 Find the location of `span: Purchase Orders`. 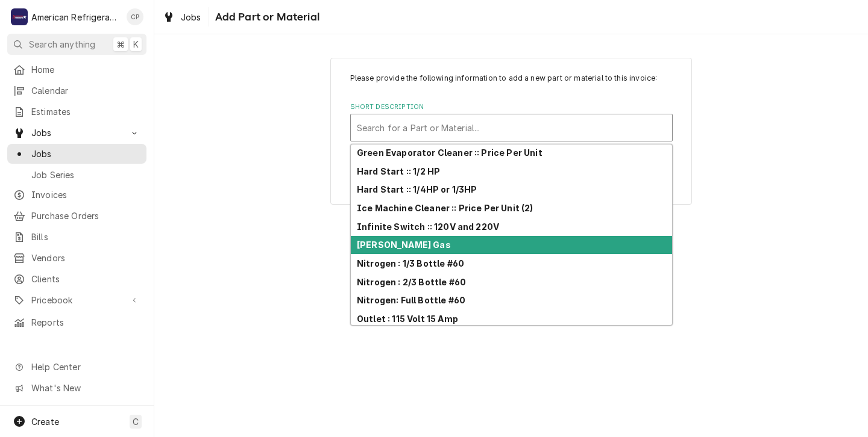

span: Purchase Orders is located at coordinates (86, 215).